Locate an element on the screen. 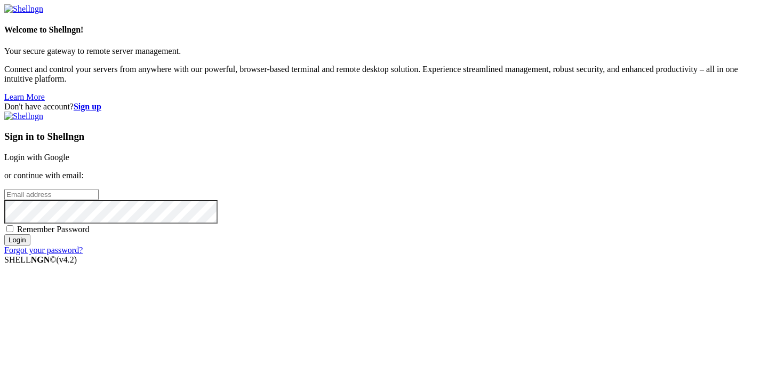 The image size is (768, 388). b: NGN is located at coordinates (41, 259).